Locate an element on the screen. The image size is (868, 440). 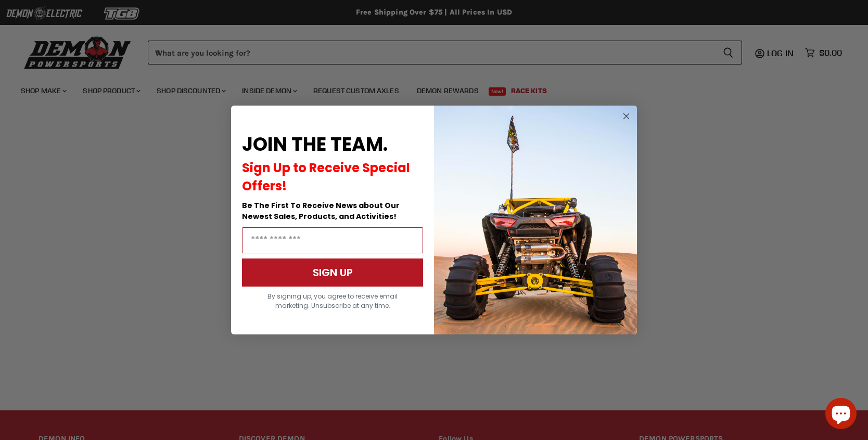
input: Email Address is located at coordinates (333, 240).